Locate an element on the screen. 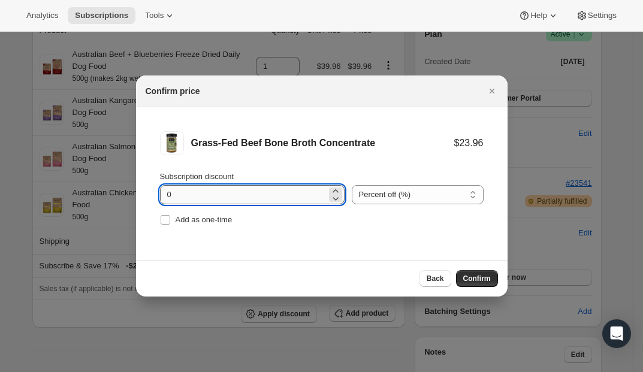  div: $23.96 is located at coordinates (469, 143).